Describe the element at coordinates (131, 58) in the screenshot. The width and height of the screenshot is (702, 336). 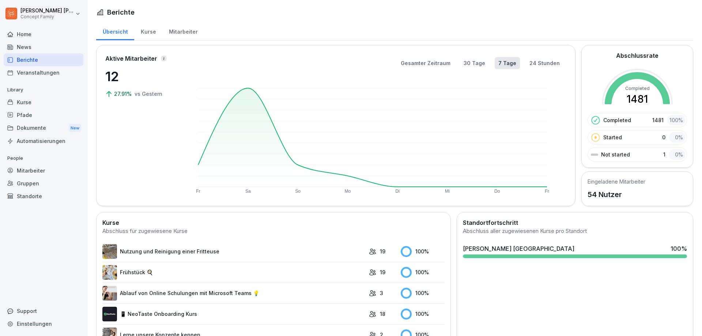
I see `p: Aktive Mitarbeiter` at that location.